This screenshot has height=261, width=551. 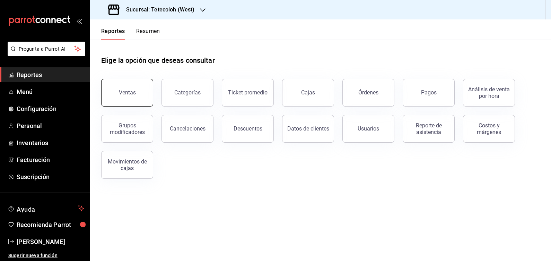 What do you see at coordinates (308, 93) in the screenshot?
I see `button: Cajas` at bounding box center [308, 93].